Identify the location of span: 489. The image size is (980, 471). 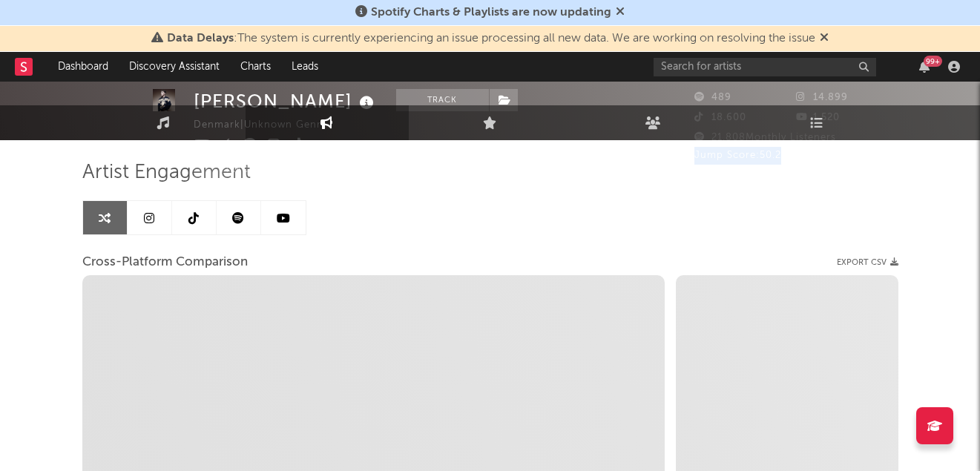
(713, 98).